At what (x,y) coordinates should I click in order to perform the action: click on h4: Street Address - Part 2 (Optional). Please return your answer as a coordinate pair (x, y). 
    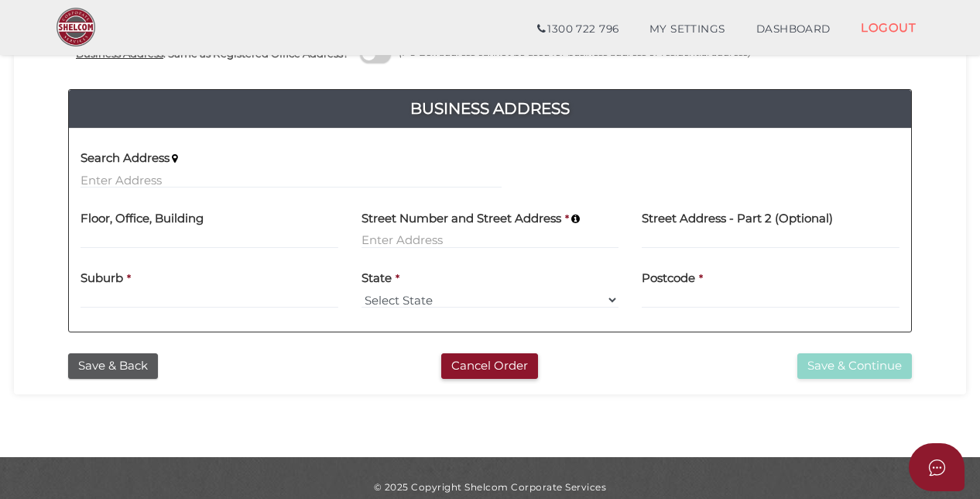
    Looking at the image, I should click on (737, 218).